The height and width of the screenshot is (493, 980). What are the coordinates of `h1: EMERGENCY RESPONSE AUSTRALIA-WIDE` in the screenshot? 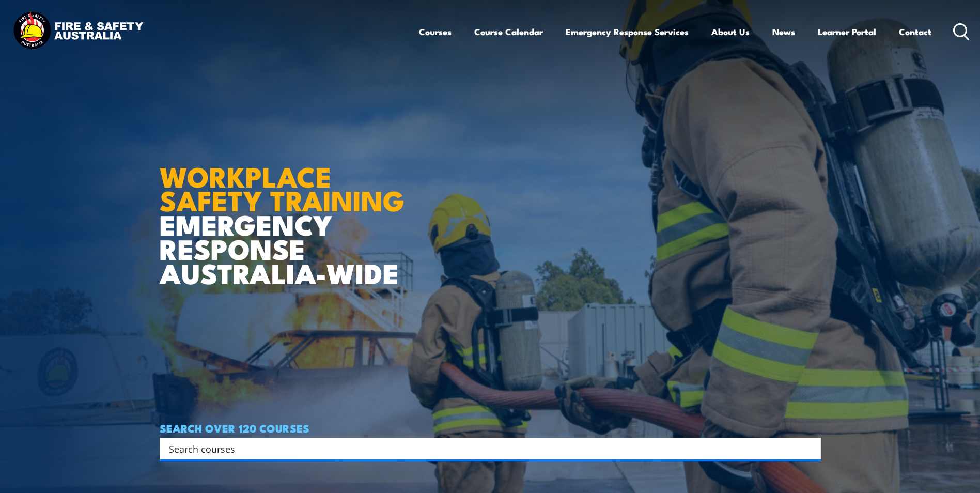 It's located at (286, 211).